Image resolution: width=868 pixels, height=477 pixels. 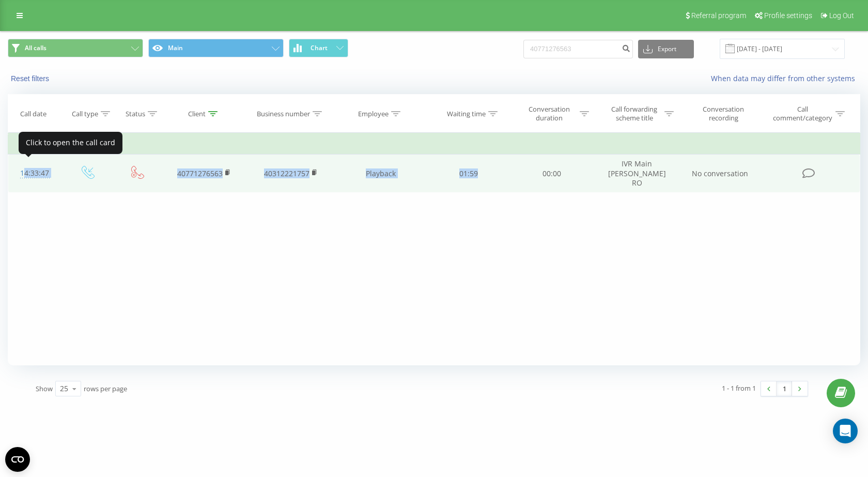 What do you see at coordinates (287, 173) in the screenshot?
I see `a: 40312221757` at bounding box center [287, 173].